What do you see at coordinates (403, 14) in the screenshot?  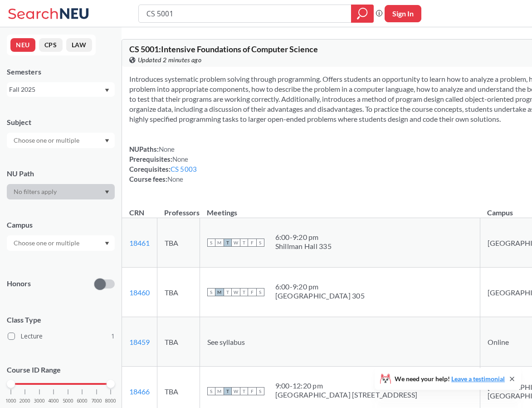 I see `button: Sign In` at bounding box center [403, 14].